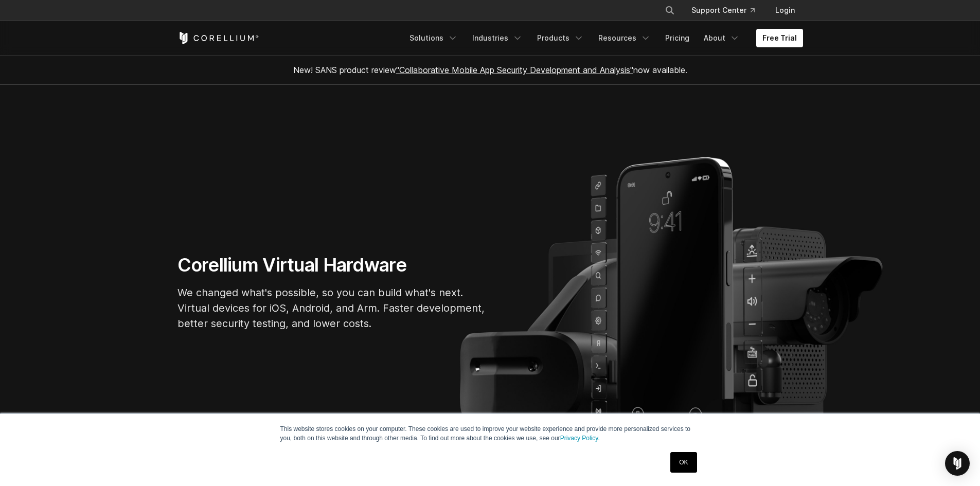 This screenshot has width=980, height=486. Describe the element at coordinates (434, 38) in the screenshot. I see `a: Solutions` at that location.